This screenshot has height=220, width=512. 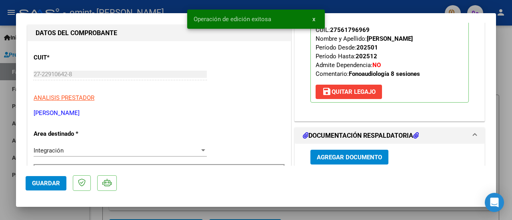 What do you see at coordinates (314, 19) in the screenshot?
I see `span: x` at bounding box center [314, 19].